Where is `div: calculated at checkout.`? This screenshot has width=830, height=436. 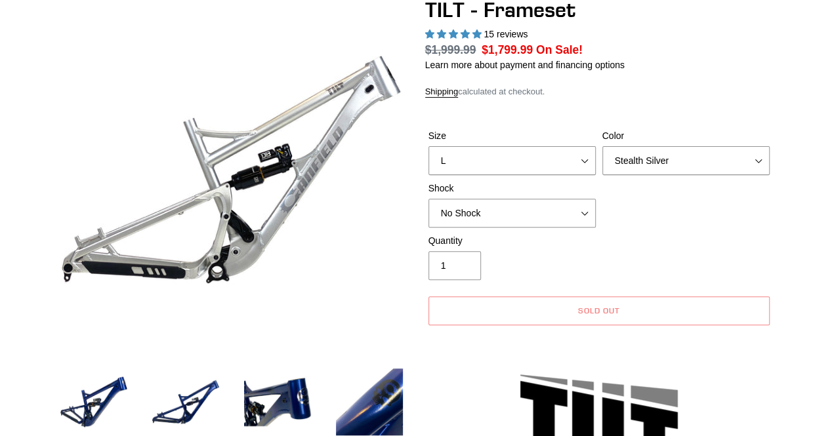 div: calculated at checkout. is located at coordinates (599, 92).